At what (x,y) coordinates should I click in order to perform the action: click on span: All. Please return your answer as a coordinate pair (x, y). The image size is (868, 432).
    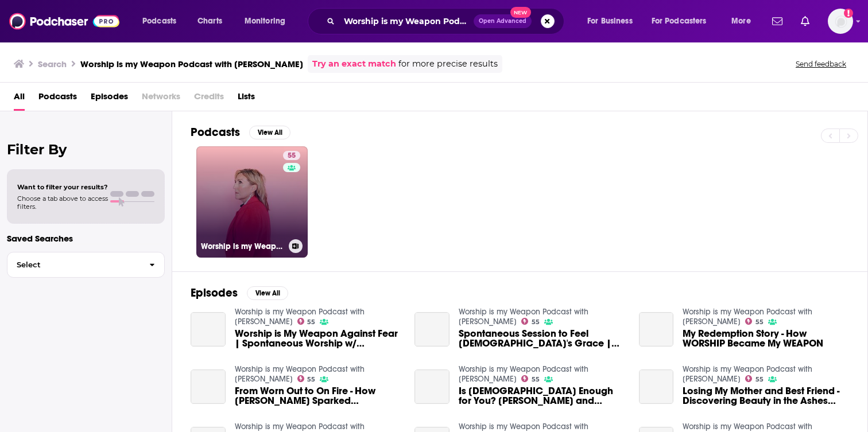
    Looking at the image, I should click on (19, 99).